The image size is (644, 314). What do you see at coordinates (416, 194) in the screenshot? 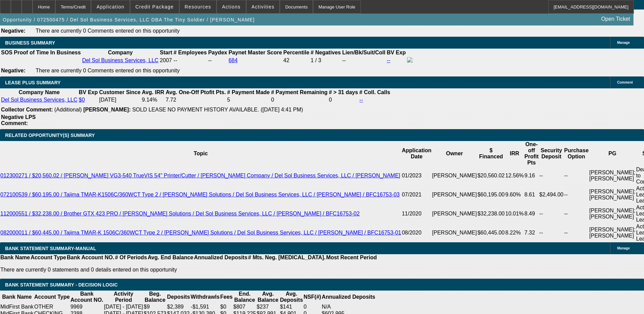
I see `td: 07/2021` at bounding box center [416, 194].